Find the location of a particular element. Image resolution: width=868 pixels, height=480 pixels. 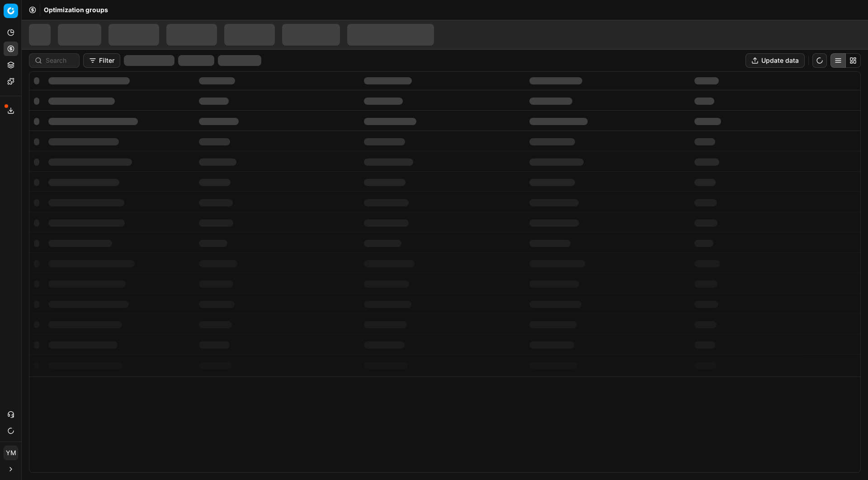

button: YM is located at coordinates (11, 453).